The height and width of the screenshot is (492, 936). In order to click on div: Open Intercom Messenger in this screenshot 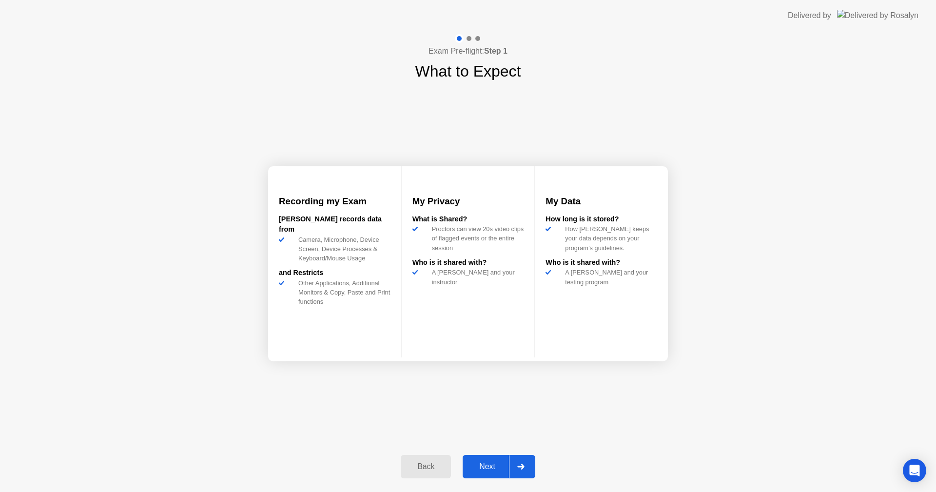, I will do `click(915, 471)`.